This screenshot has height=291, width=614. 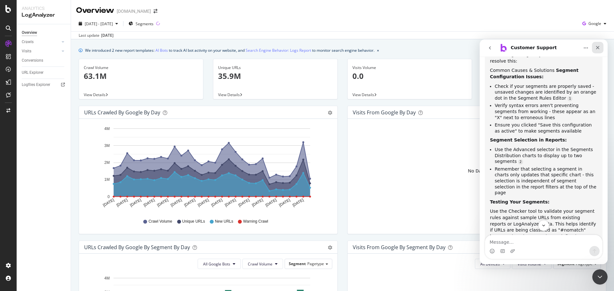 I want to click on button: Scroll to bottom, so click(x=64, y=186).